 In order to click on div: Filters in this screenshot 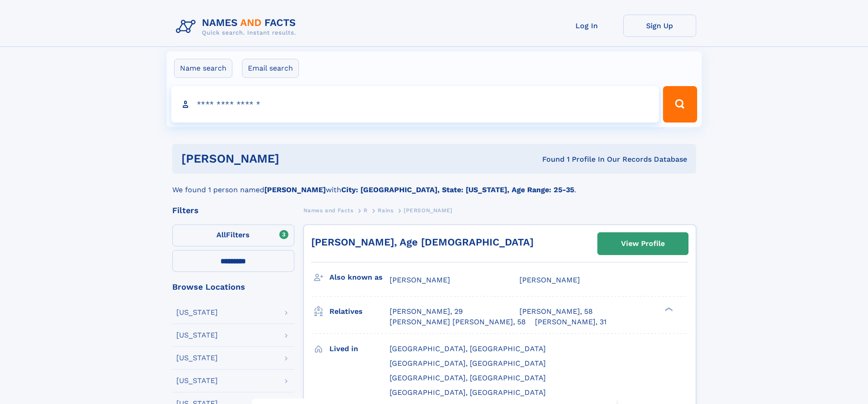, I will do `click(233, 211)`.